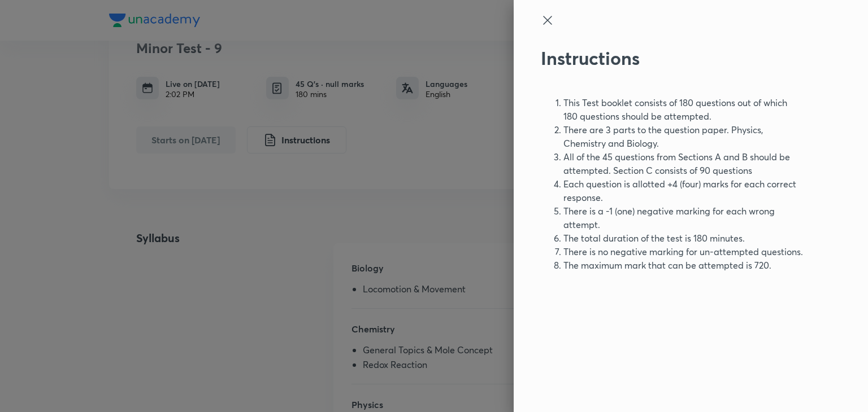 This screenshot has width=868, height=412. What do you see at coordinates (683, 191) in the screenshot?
I see `li: Each question is allotted +4 (four) marks for each correct response.` at bounding box center [683, 191].